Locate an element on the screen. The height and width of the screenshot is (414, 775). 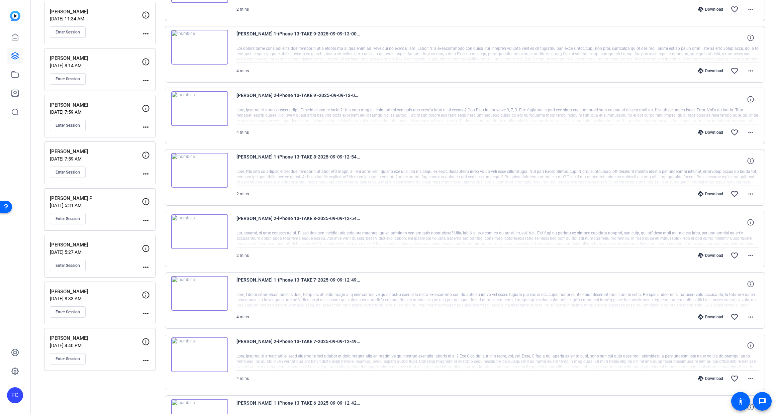
div: FC is located at coordinates (15, 395).